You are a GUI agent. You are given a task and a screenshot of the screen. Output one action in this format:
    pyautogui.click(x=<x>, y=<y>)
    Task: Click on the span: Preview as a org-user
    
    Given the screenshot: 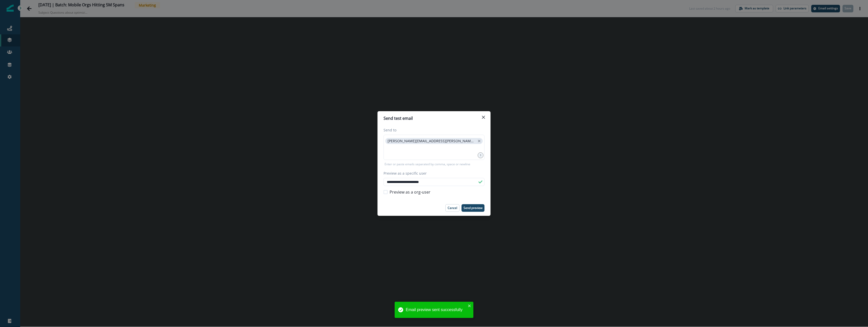 What is the action you would take?
    pyautogui.click(x=410, y=192)
    